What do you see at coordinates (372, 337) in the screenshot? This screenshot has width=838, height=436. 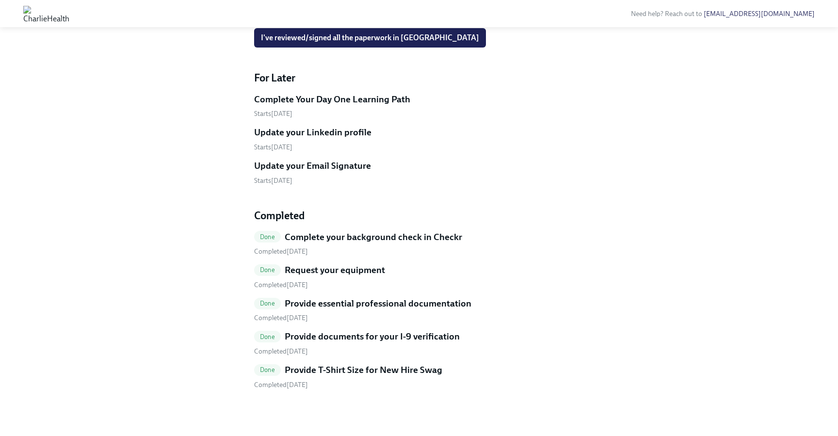 I see `h5: Provide documents for your I-9 verification` at bounding box center [372, 337].